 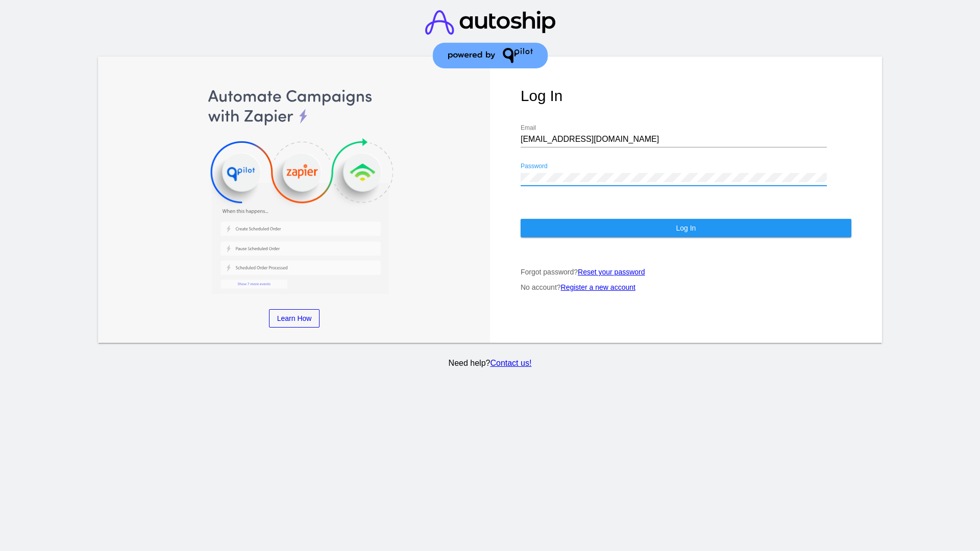 I want to click on p: Need help?, so click(x=490, y=363).